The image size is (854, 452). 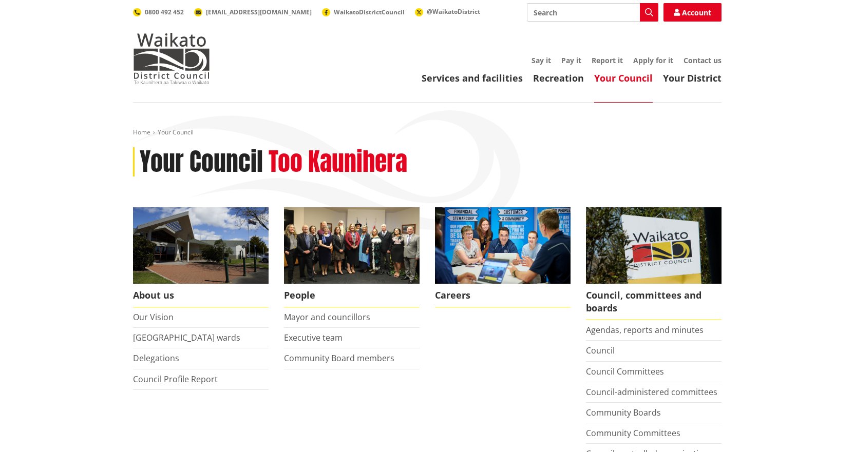 I want to click on a: Council Committees, so click(x=625, y=372).